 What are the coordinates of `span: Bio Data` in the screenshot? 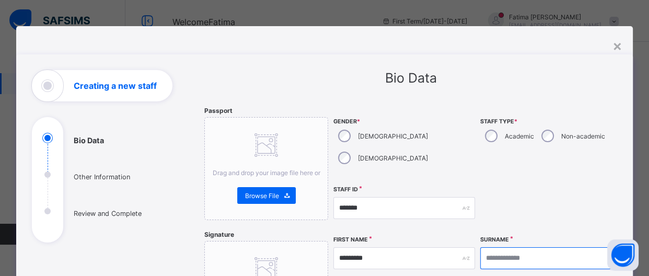 It's located at (410, 78).